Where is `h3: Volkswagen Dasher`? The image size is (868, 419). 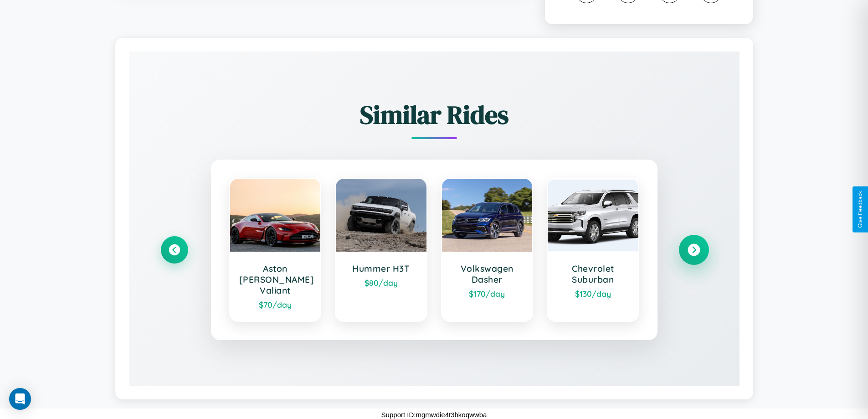 h3: Volkswagen Dasher is located at coordinates (487, 274).